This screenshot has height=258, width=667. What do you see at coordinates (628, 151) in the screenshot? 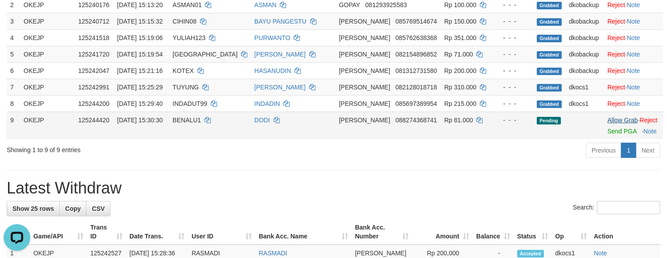
I see `a: 1` at bounding box center [628, 151].